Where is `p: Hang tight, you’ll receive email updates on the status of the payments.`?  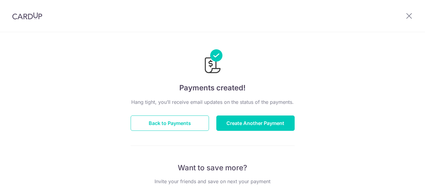 p: Hang tight, you’ll receive email updates on the status of the payments. is located at coordinates (213, 102).